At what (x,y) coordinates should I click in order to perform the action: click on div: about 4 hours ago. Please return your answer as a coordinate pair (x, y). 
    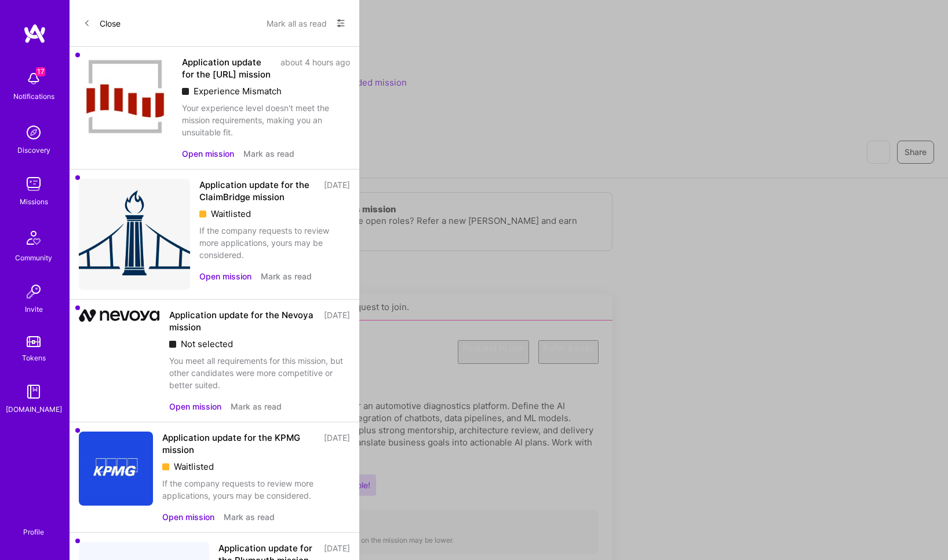
    Looking at the image, I should click on (315, 68).